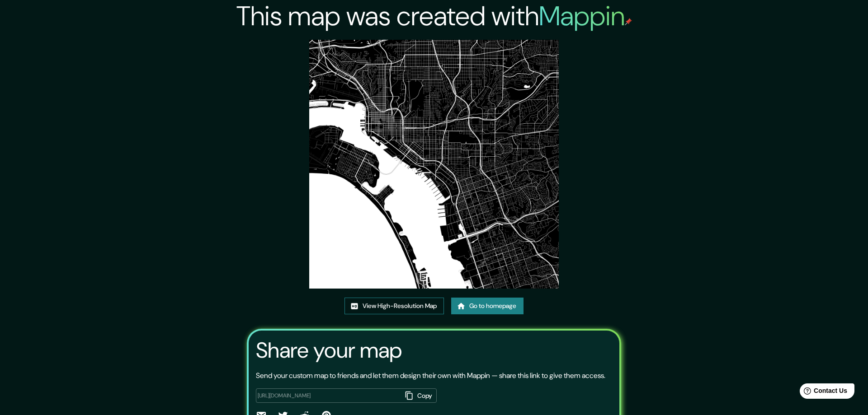 The width and height of the screenshot is (868, 415). Describe the element at coordinates (419, 396) in the screenshot. I see `button: Copy` at that location.